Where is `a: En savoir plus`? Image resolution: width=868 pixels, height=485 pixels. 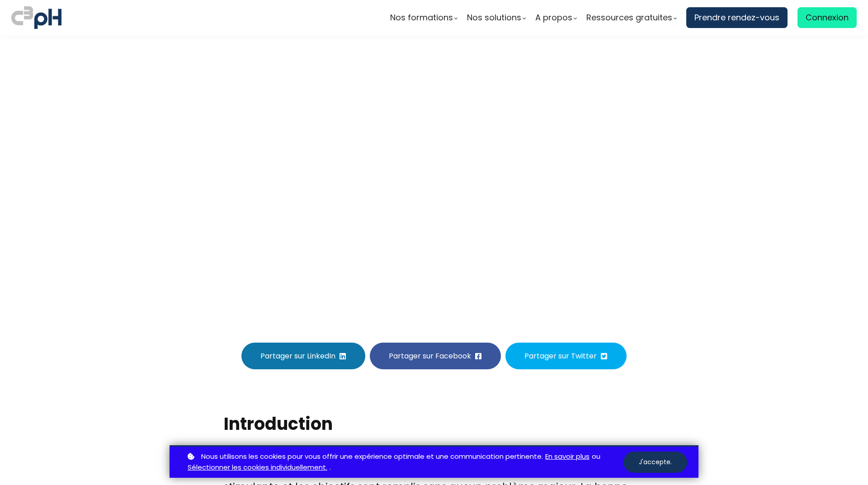 a: En savoir plus is located at coordinates (567, 457).